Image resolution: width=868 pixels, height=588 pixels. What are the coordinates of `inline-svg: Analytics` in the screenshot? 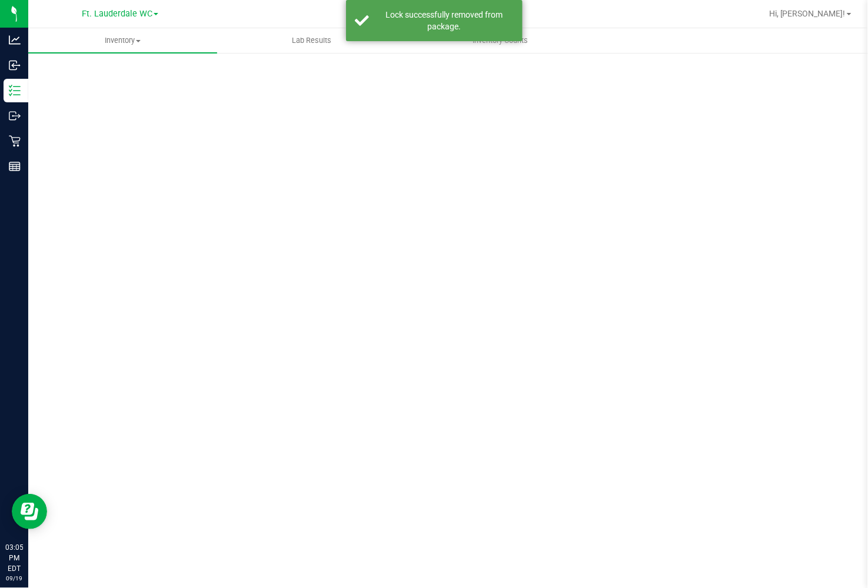 It's located at (15, 40).